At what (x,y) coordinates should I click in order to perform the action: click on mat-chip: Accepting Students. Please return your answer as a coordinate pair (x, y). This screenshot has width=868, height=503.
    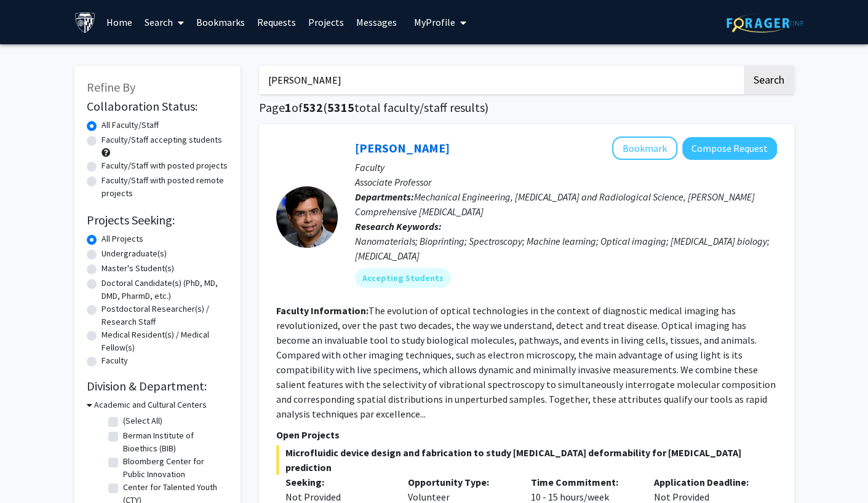
    Looking at the image, I should click on (403, 278).